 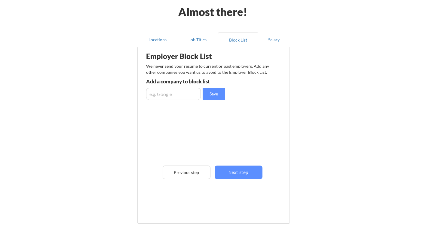 What do you see at coordinates (238, 172) in the screenshot?
I see `button: Next step` at bounding box center [238, 172].